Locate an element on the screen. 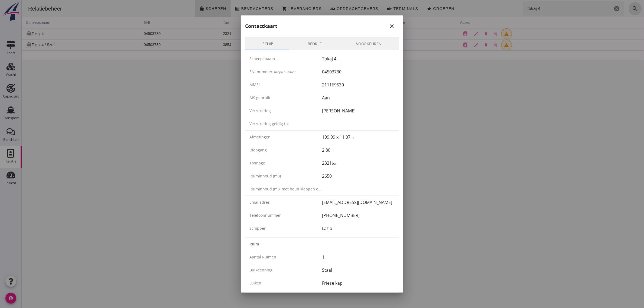 This screenshot has height=308, width=644. td: 2650 is located at coordinates (276, 33).